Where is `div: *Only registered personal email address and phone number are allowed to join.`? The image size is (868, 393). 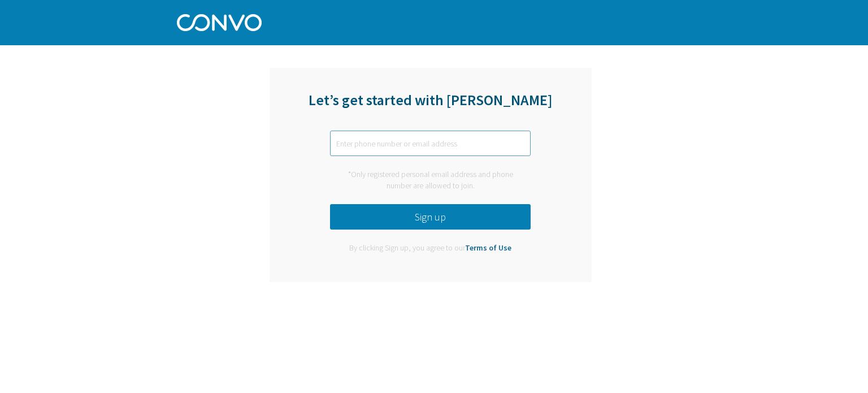
div: *Only registered personal email address and phone number are allowed to join. is located at coordinates (430, 179).